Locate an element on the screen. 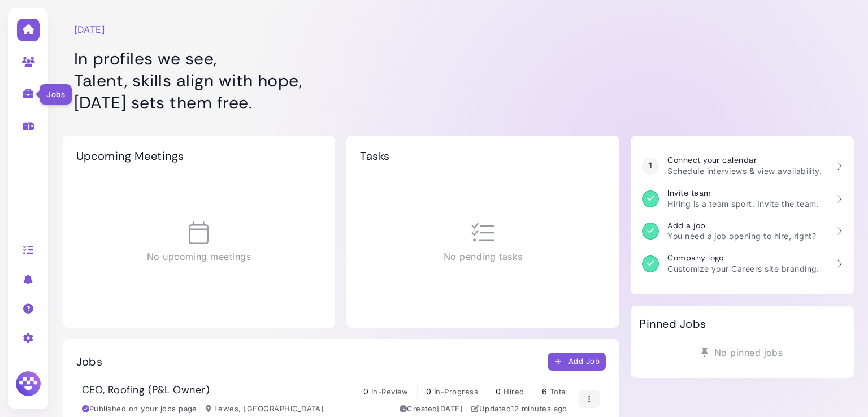  h3: Add a job is located at coordinates (741, 225).